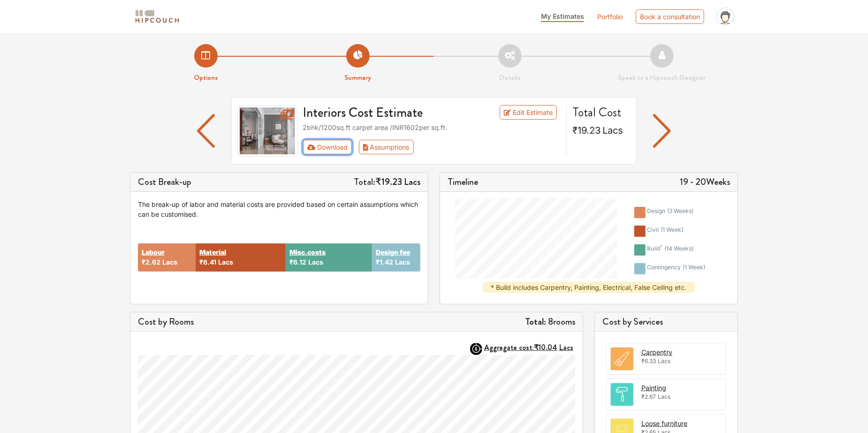 The width and height of the screenshot is (868, 433). What do you see at coordinates (649, 360) in the screenshot?
I see `span: ₹6.33` at bounding box center [649, 360].